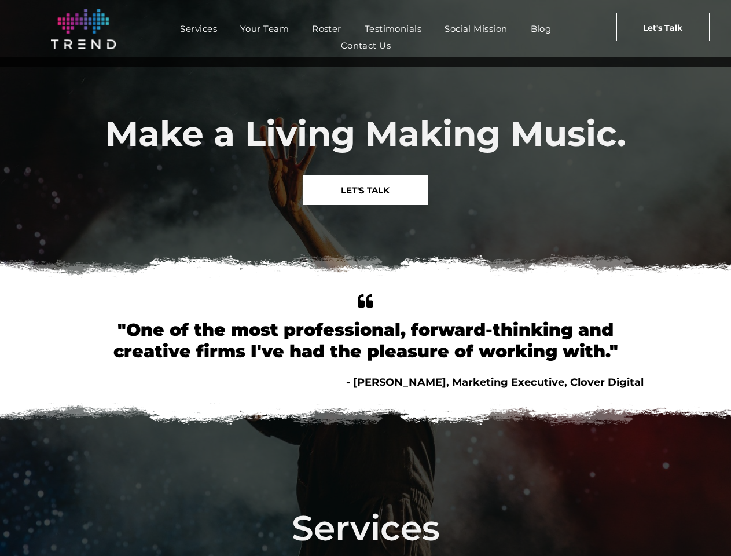 The image size is (731, 556). What do you see at coordinates (541, 28) in the screenshot?
I see `a: Blog` at bounding box center [541, 28].